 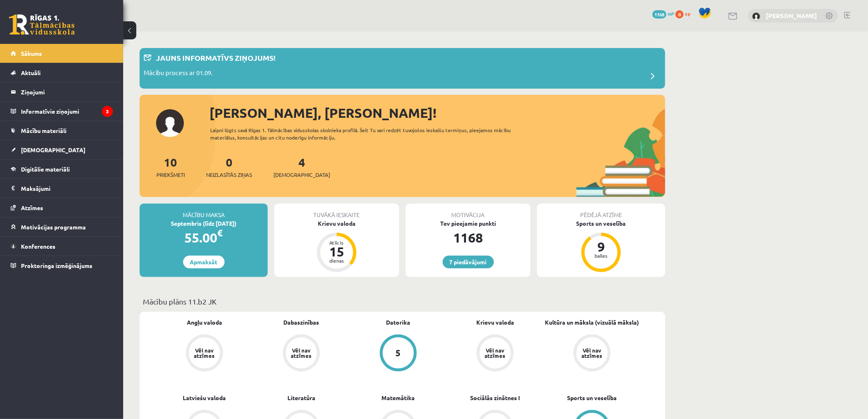 I want to click on span: Aktuāli, so click(x=30, y=73).